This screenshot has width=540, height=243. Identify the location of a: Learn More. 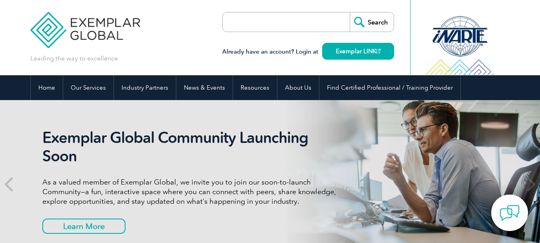
(84, 226).